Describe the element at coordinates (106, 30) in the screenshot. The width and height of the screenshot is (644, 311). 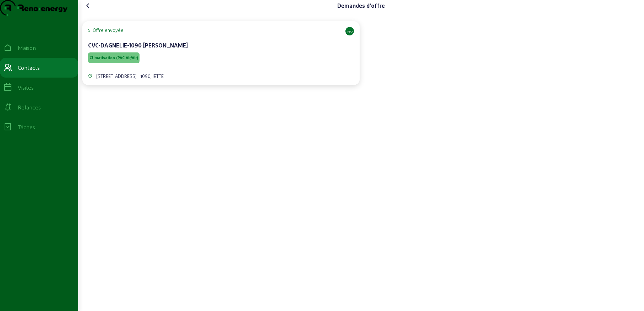
I see `font: 5. Offre envoyée` at that location.